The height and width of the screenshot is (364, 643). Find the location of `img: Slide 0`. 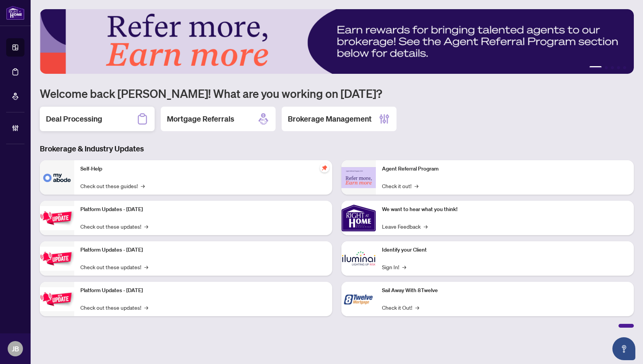

img: Slide 0 is located at coordinates (337, 42).